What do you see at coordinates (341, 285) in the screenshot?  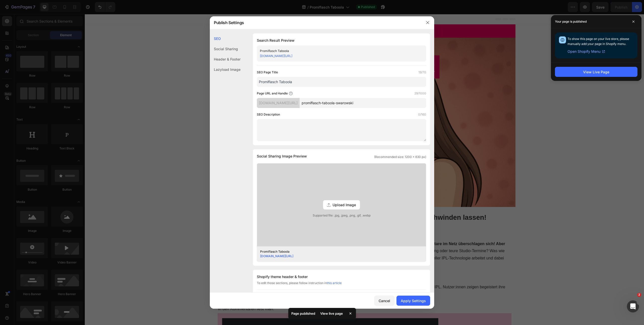 I see `div: To edit those sections, please follow instruction in` at bounding box center [341, 285].